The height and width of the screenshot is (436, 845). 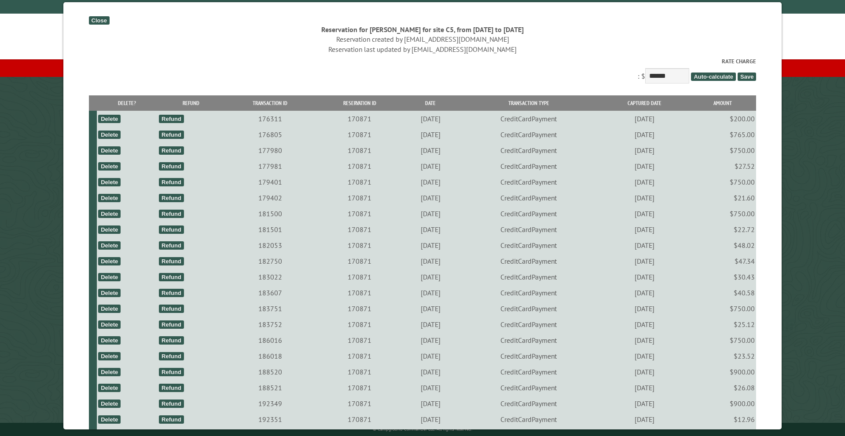 What do you see at coordinates (722, 103) in the screenshot?
I see `th: Amount` at bounding box center [722, 103].